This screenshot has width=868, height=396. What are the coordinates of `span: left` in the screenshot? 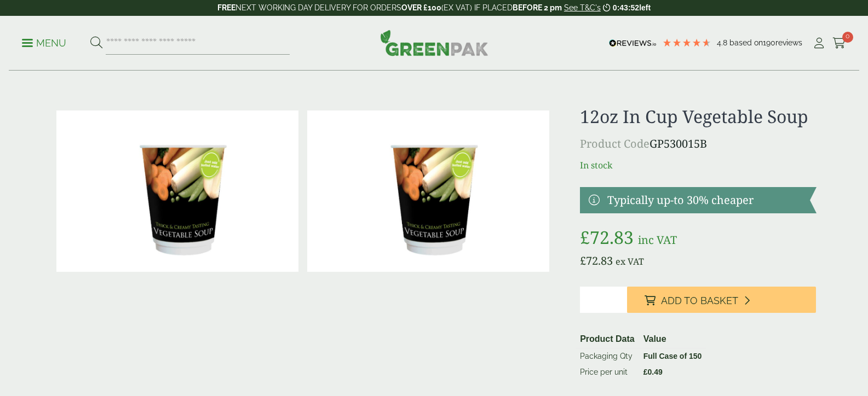 It's located at (645, 8).